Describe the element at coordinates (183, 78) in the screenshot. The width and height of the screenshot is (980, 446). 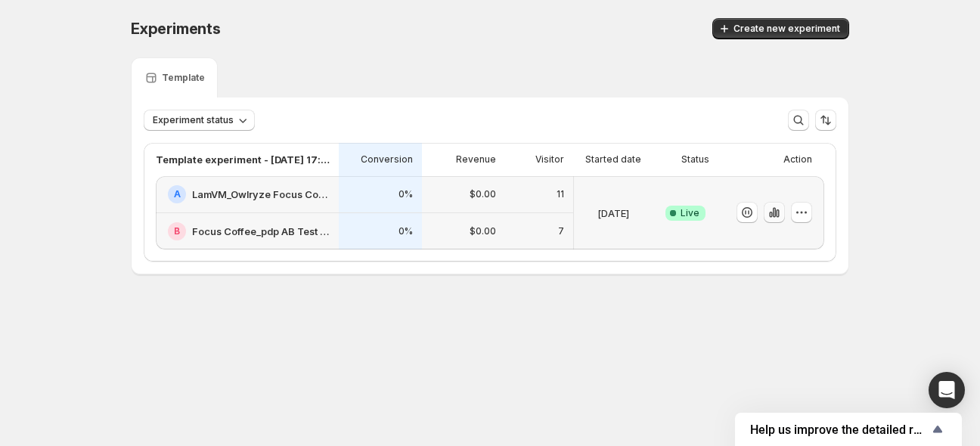
I see `p: Template` at that location.